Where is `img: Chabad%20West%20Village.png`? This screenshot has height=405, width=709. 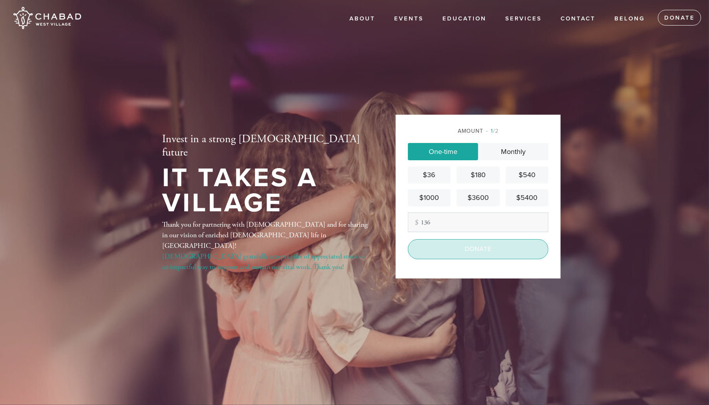
img: Chabad%20West%20Village.png is located at coordinates (47, 18).